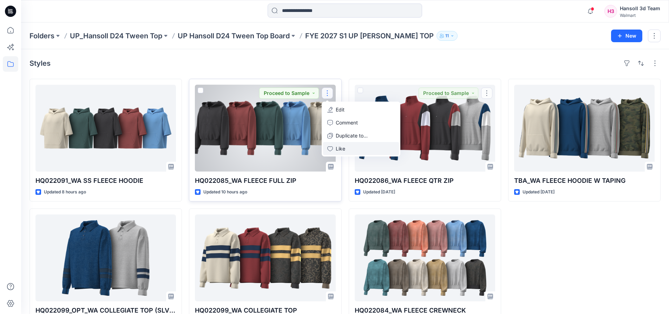 The width and height of the screenshot is (669, 314). Describe the element at coordinates (584, 180) in the screenshot. I see `p: TBA_WA FLEECE HOODIE W TAPING` at that location.